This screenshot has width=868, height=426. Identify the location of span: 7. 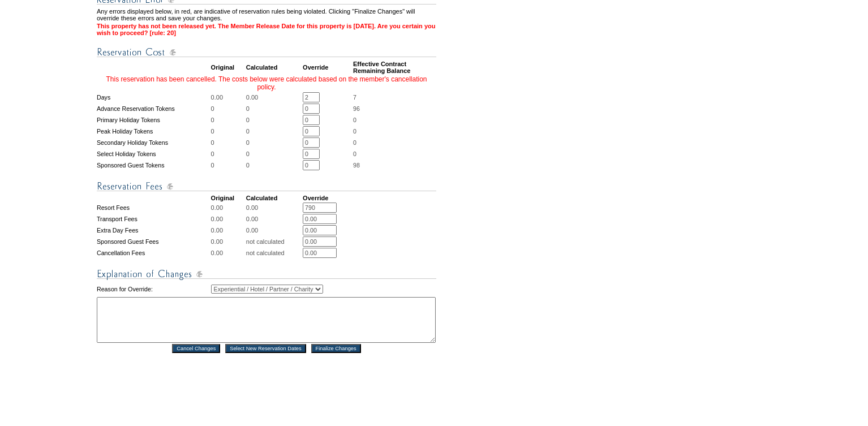
(355, 97).